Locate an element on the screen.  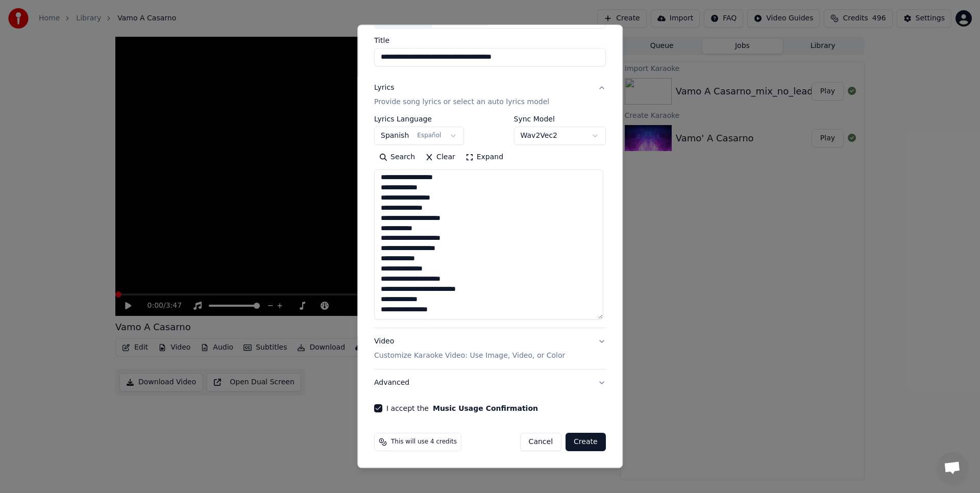
div: Lyrics is located at coordinates (383, 88).